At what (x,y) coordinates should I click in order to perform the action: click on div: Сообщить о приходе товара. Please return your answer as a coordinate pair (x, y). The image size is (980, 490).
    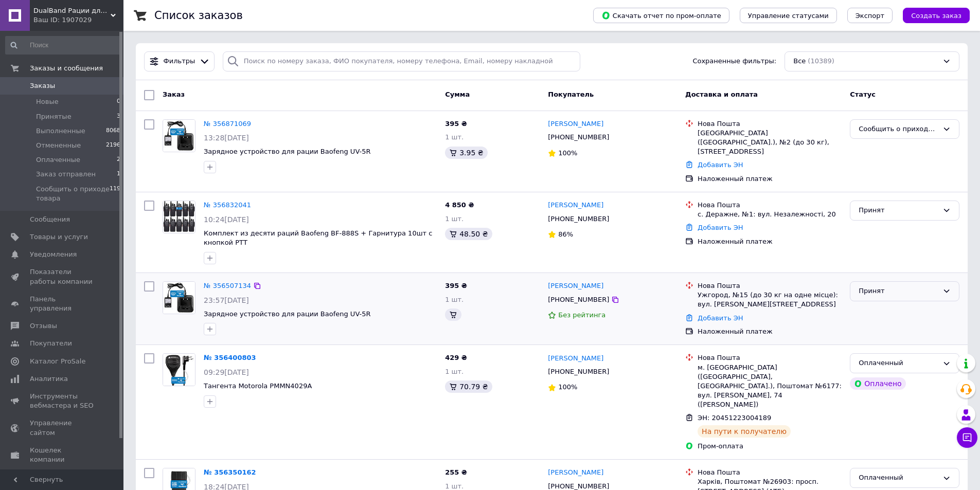
    Looking at the image, I should click on (898, 129).